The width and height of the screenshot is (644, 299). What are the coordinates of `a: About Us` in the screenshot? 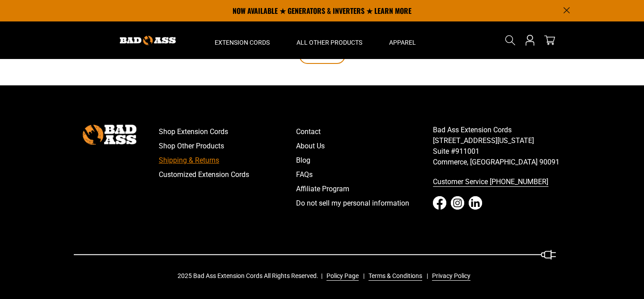 It's located at (365, 146).